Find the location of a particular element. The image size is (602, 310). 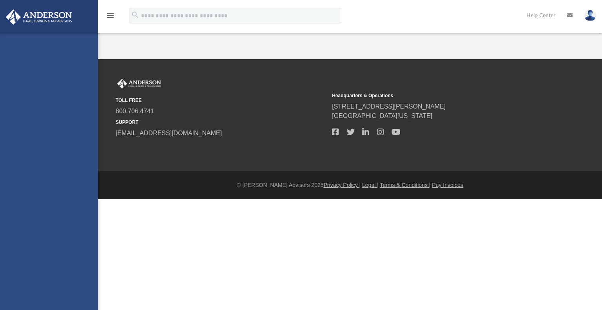

a: Legal | is located at coordinates (370, 185).